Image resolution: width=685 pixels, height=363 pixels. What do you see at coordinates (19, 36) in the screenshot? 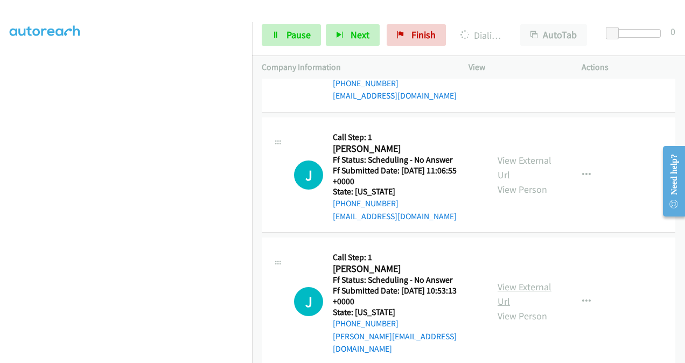
I see `div: Need help?` at bounding box center [19, 36].